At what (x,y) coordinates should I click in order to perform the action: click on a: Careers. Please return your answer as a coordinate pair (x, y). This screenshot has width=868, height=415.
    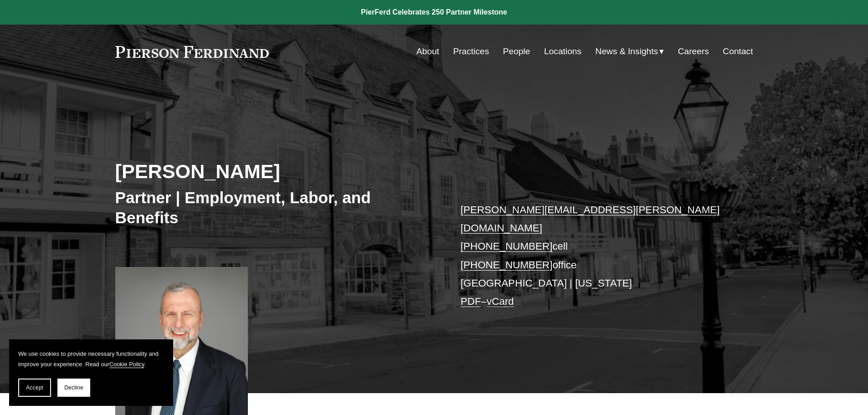
    Looking at the image, I should click on (694, 52).